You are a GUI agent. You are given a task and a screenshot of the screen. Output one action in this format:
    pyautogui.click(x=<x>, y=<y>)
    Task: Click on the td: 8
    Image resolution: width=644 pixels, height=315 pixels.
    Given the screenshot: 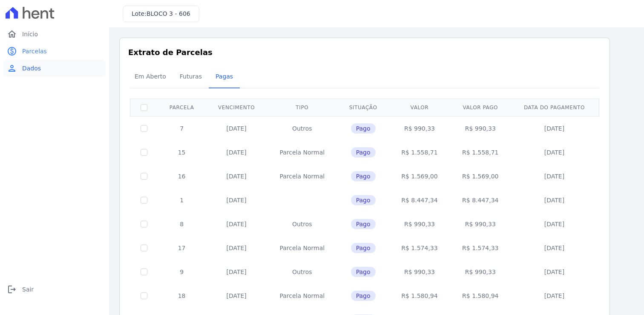 What is the action you would take?
    pyautogui.click(x=181, y=224)
    